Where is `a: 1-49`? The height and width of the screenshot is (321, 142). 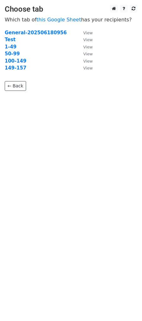
a: 1-49 is located at coordinates (11, 47).